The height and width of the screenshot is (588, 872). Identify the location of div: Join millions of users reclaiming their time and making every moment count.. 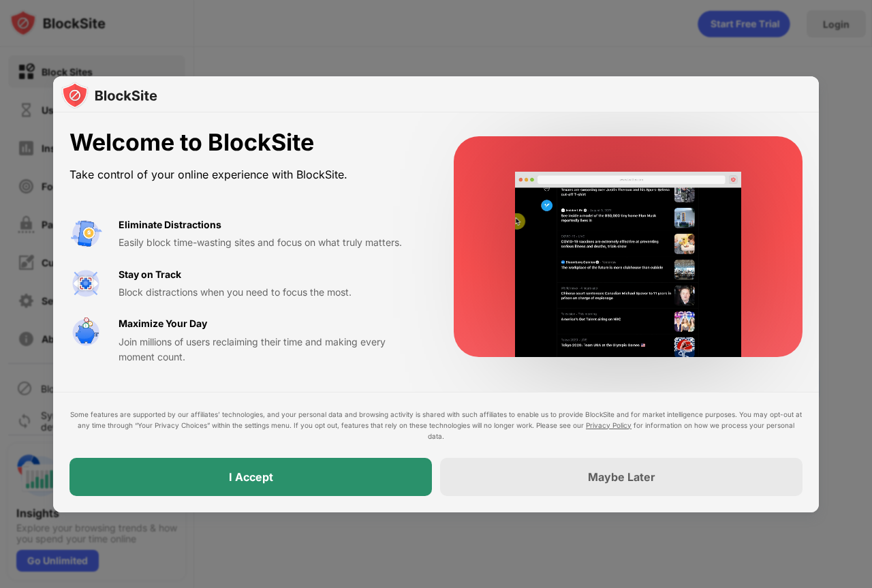
(270, 349).